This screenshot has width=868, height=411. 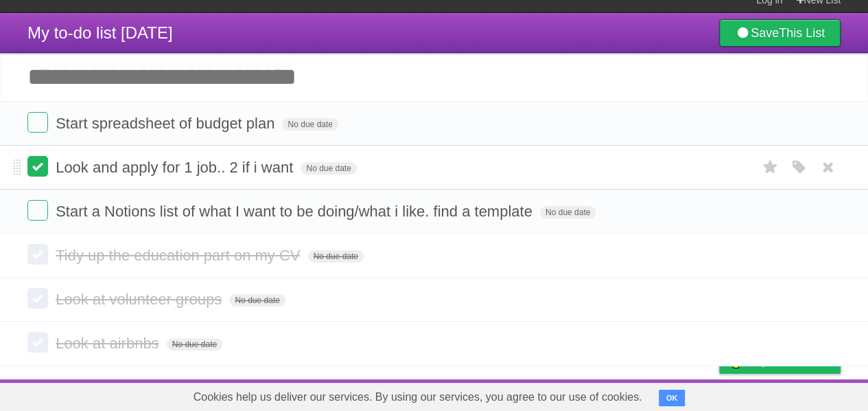 What do you see at coordinates (780, 33) in the screenshot?
I see `a: SaveThis List` at bounding box center [780, 33].